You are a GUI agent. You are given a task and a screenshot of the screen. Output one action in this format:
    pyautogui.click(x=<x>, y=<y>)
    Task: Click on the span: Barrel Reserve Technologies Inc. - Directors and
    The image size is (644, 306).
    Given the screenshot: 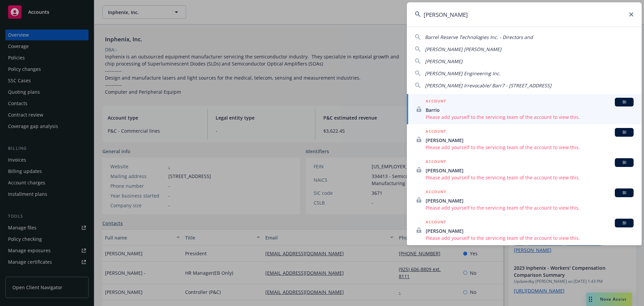 What is the action you would take?
    pyautogui.click(x=479, y=37)
    